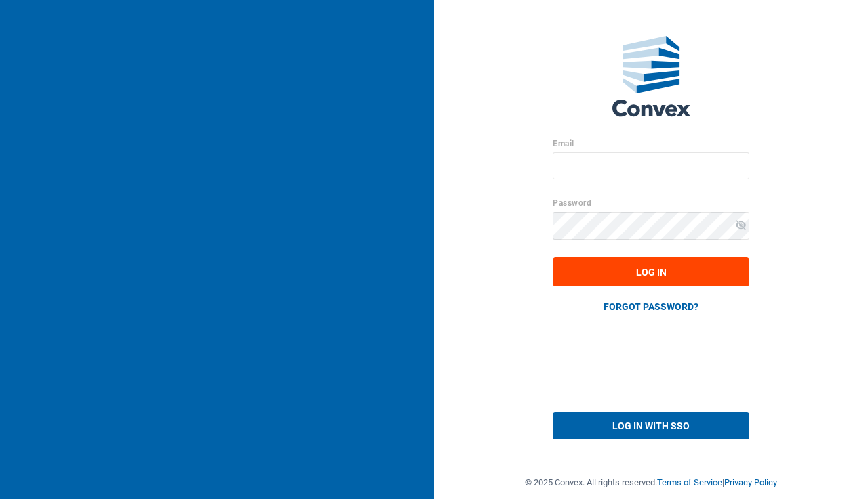  Describe the element at coordinates (651, 307) in the screenshot. I see `a: FORGOT PASSWORD?` at that location.